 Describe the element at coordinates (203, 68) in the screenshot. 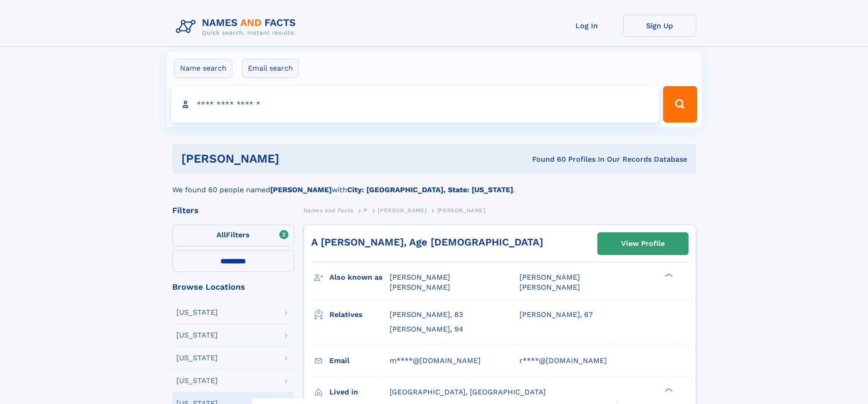

I see `label: Name search` at that location.